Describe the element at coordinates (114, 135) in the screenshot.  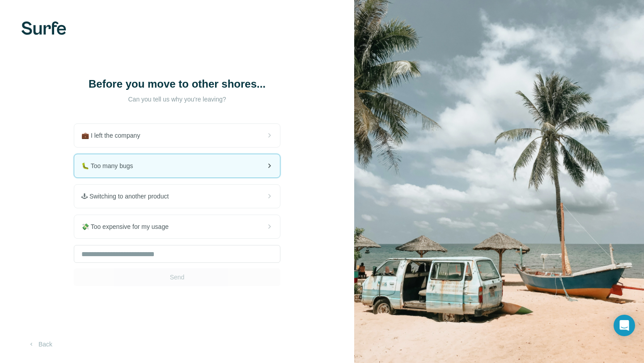
I see `span: 💼 I left the company` at that location.